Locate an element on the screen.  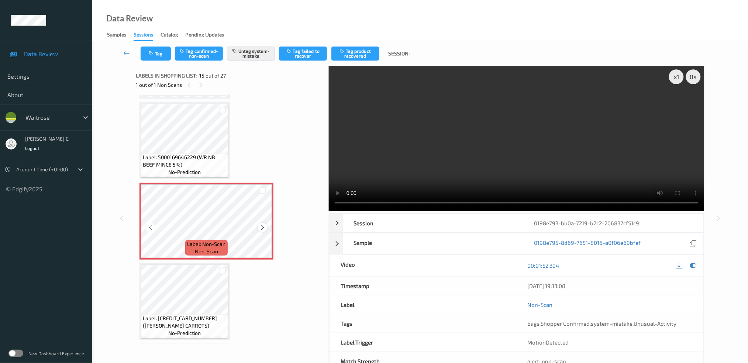
a: 0198e795-8d69-7651-8016-a0f06e69bfef is located at coordinates (587, 243).